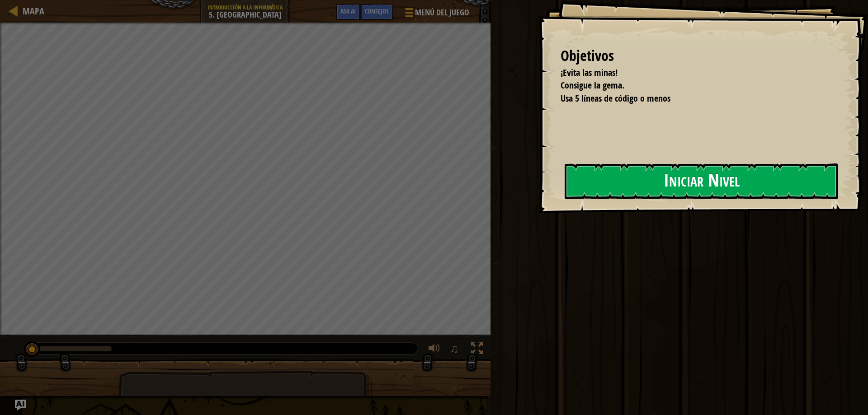  What do you see at coordinates (436, 14) in the screenshot?
I see `button: Menú del Juego` at bounding box center [436, 14].